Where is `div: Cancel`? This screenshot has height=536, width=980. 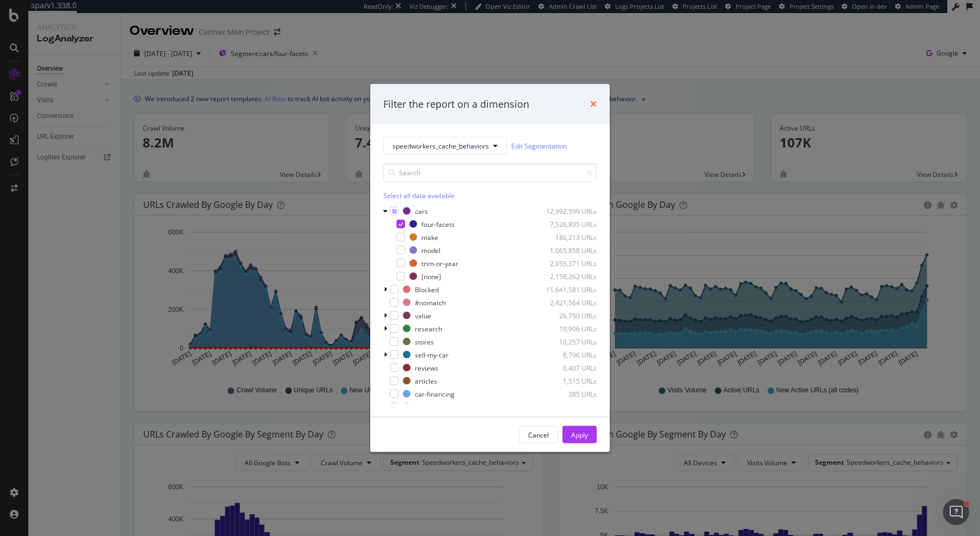
div: Cancel is located at coordinates (538, 434).